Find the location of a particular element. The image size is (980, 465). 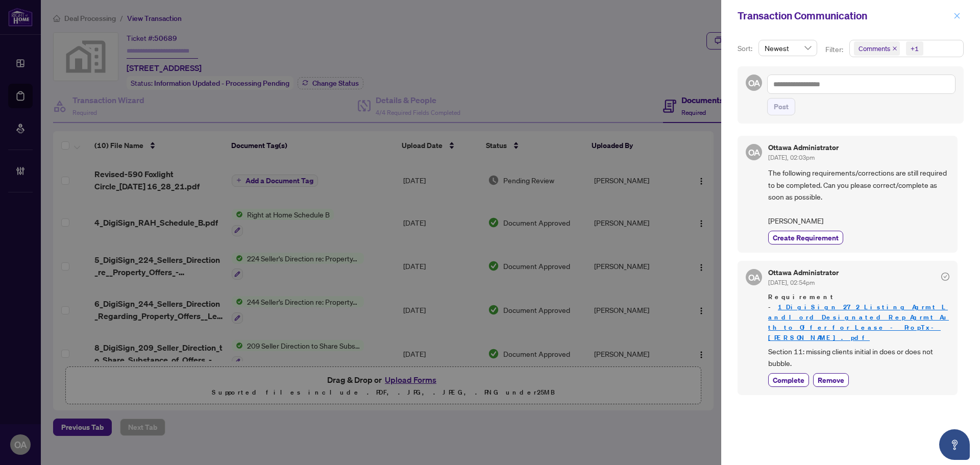

button: Remove is located at coordinates (831, 380).